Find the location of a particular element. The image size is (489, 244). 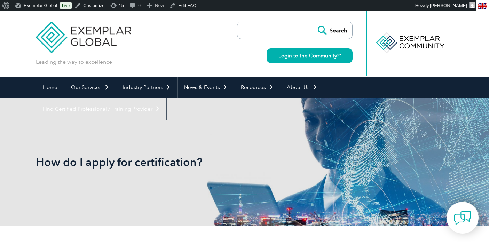

a: Resources is located at coordinates (257, 87).